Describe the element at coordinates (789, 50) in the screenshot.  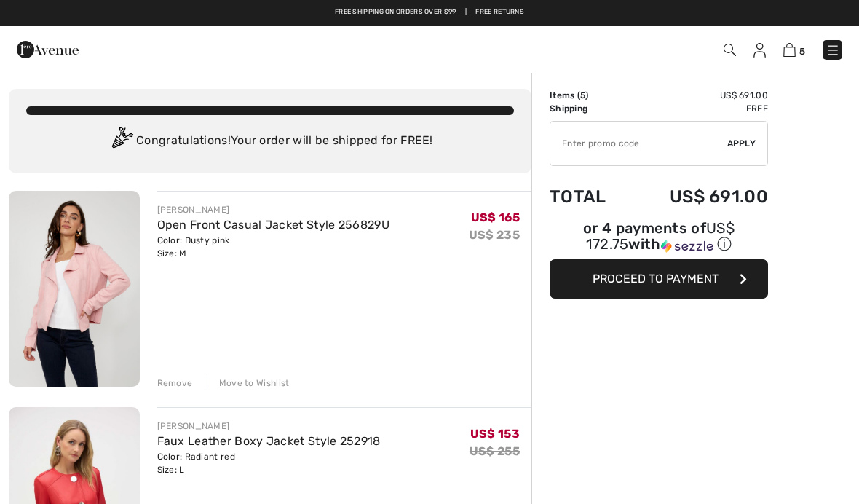
I see `img: Shopping Bag` at that location.